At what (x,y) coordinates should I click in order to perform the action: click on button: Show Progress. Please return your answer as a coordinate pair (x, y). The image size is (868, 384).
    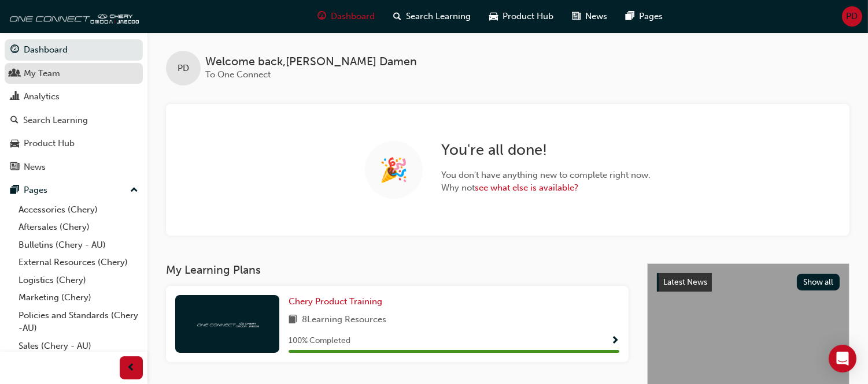
    Looking at the image, I should click on (615, 341).